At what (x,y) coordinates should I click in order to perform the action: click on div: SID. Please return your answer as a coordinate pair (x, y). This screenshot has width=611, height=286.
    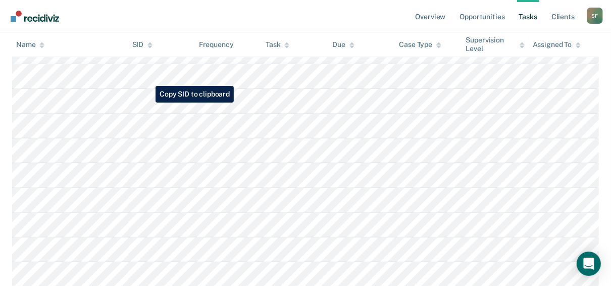
    Looking at the image, I should click on (142, 44).